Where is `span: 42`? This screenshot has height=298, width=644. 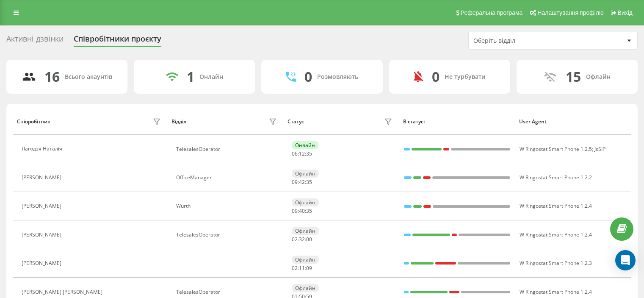 span: 42 is located at coordinates (302, 182).